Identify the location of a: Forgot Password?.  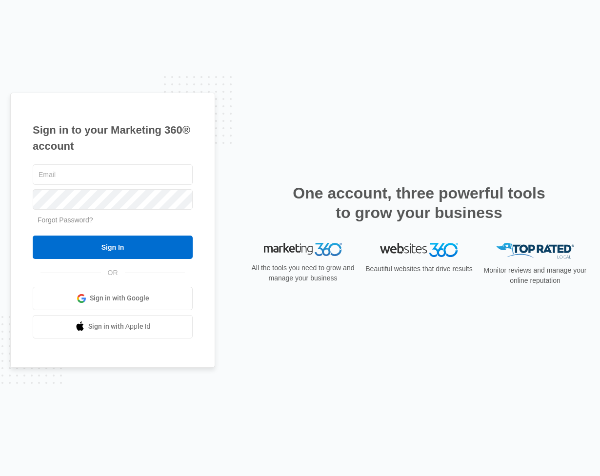
(65, 220).